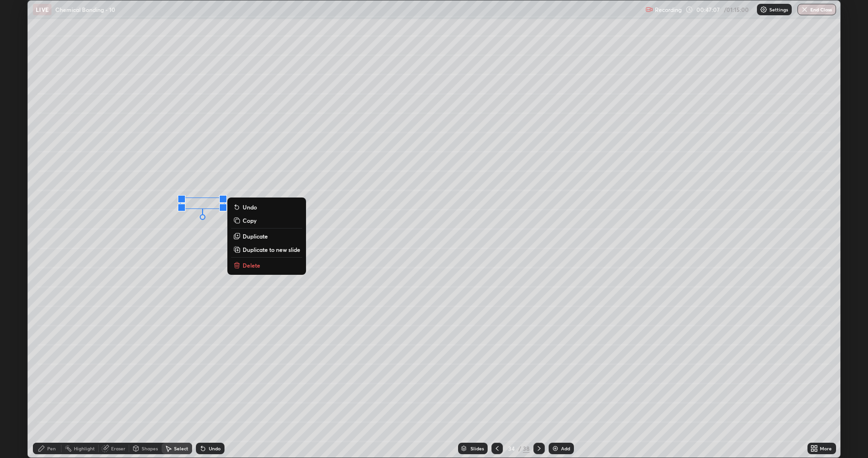 The height and width of the screenshot is (458, 868). I want to click on div: 38, so click(527, 448).